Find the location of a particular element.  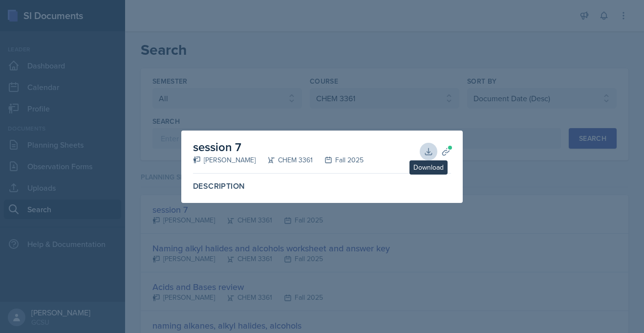

label: Description is located at coordinates (322, 186).